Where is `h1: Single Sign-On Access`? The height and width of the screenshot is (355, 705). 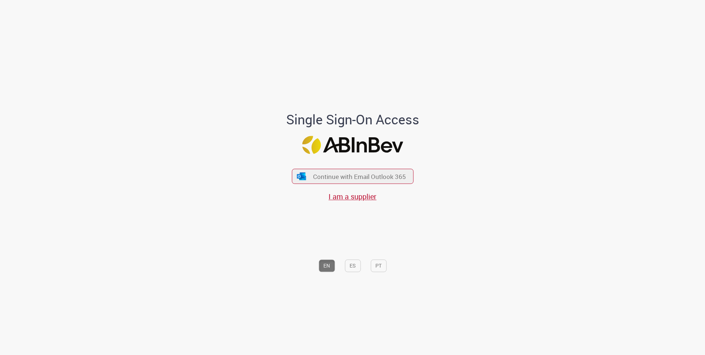
h1: Single Sign-On Access is located at coordinates (352, 120).